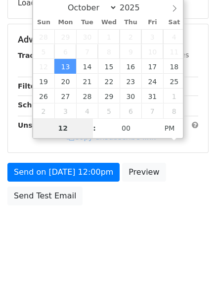 This screenshot has height=289, width=216. What do you see at coordinates (174, 111) in the screenshot?
I see `span: November 8, 2025` at bounding box center [174, 111].